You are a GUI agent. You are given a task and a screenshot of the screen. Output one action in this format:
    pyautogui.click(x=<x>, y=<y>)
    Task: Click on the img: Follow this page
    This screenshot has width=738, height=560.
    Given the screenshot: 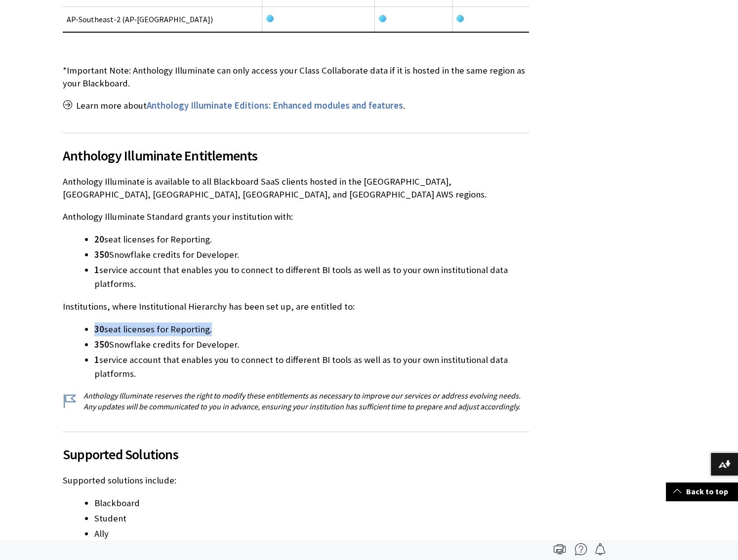 What is the action you would take?
    pyautogui.click(x=600, y=549)
    